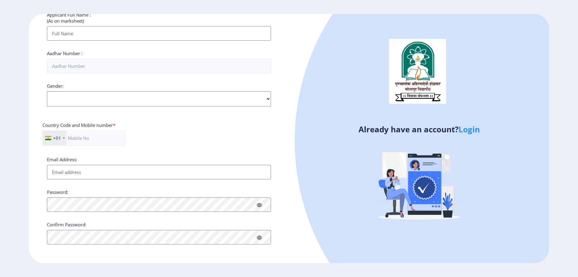  I want to click on label: Gender:, so click(55, 86).